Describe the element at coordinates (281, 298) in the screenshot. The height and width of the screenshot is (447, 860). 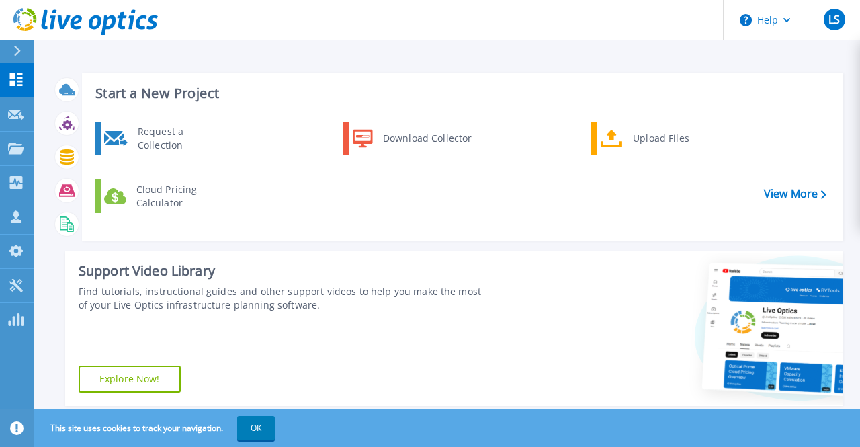
I see `div: Find tutorials, instructional guides and other support videos to help you make the most of your L...` at that location.